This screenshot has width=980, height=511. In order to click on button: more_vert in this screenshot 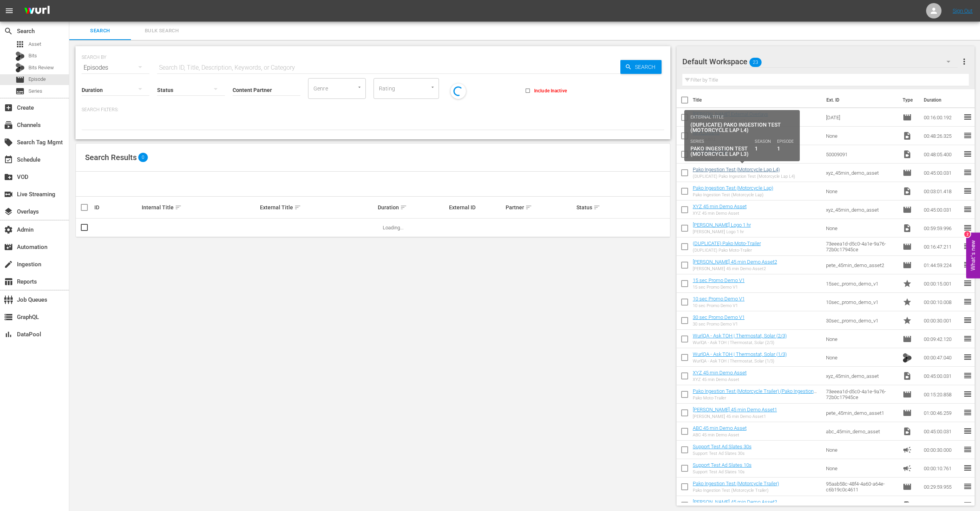, I will do `click(965, 62)`.